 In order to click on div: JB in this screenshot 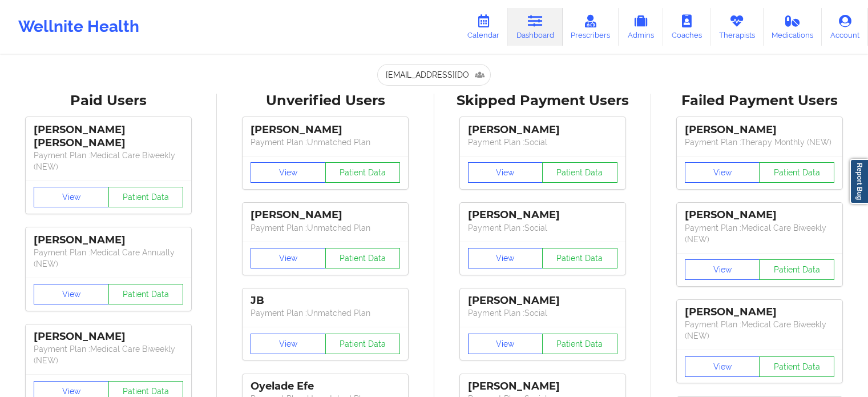, I will do `click(325, 301)`.